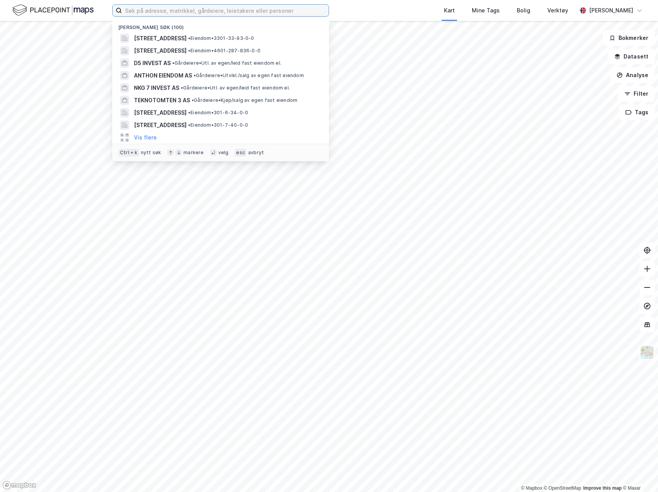  What do you see at coordinates (633, 75) in the screenshot?
I see `button: Analyse` at bounding box center [633, 75].